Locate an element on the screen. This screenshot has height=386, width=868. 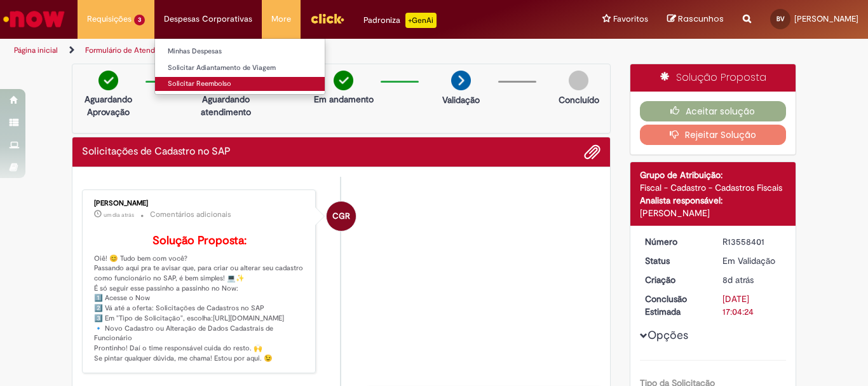
div: Em Validação is located at coordinates (751, 261).